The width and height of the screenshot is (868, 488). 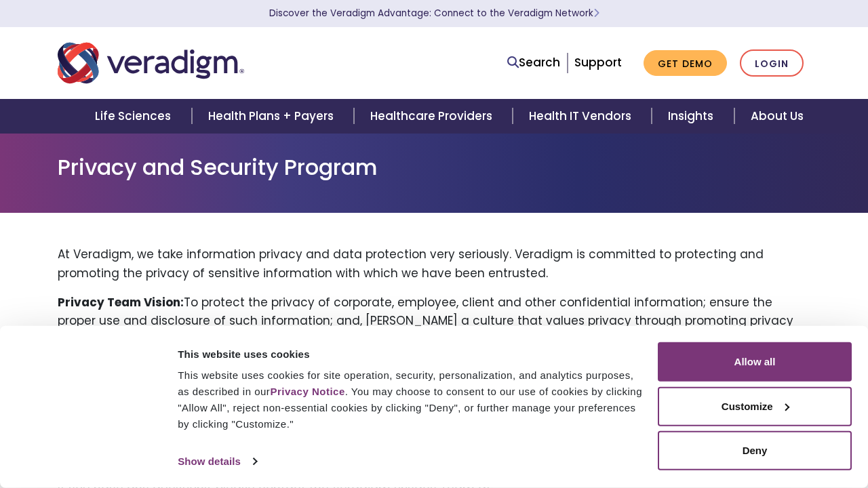 I want to click on a: Discover the Veradigm Advantage: Connect to the Veradigm NetworkLearn More, so click(x=434, y=13).